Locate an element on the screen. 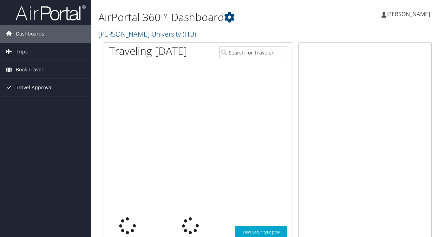  span: Dashboards is located at coordinates (30, 34).